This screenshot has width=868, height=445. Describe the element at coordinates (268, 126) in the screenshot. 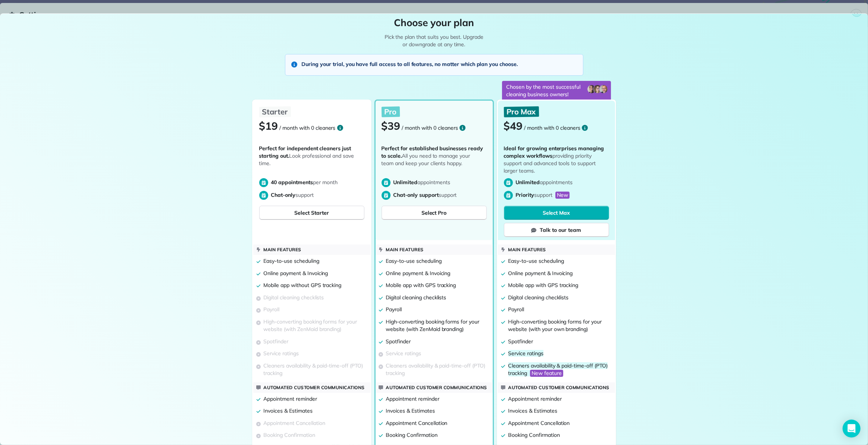

I see `span: $19` at that location.